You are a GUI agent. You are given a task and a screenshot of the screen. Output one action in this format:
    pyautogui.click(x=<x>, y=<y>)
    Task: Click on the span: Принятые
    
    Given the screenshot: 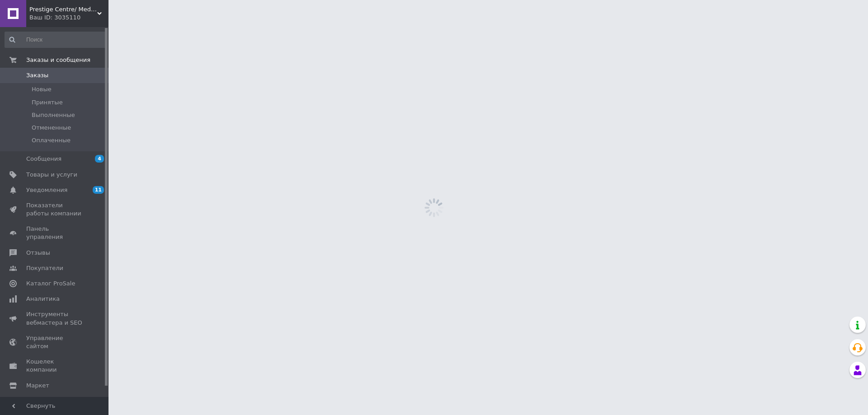 What is the action you would take?
    pyautogui.click(x=47, y=103)
    